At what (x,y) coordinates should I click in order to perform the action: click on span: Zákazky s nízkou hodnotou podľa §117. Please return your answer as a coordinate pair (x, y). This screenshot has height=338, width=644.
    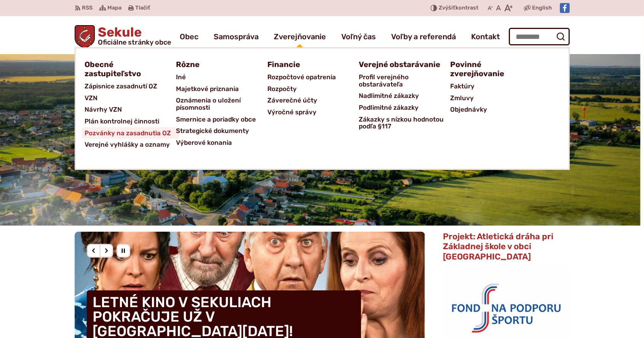
    Looking at the image, I should click on (405, 123).